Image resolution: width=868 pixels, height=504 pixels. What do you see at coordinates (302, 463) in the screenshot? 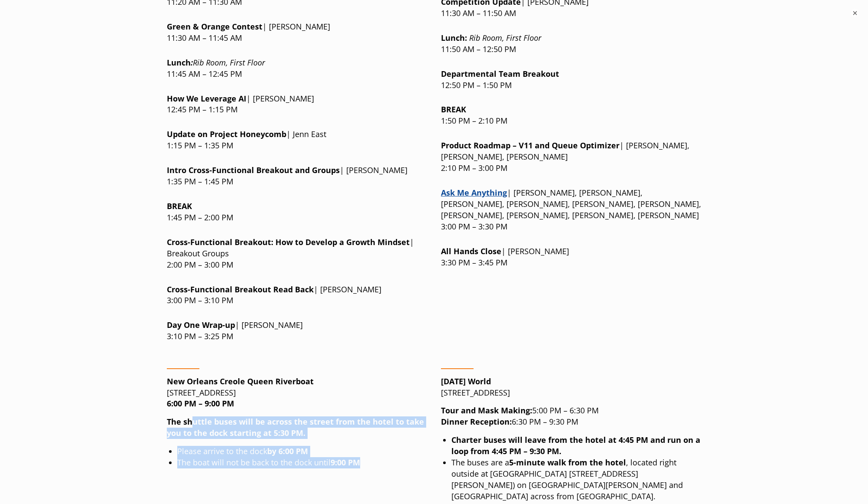
I see `li: The boat will not be back to the dock until` at bounding box center [302, 463].